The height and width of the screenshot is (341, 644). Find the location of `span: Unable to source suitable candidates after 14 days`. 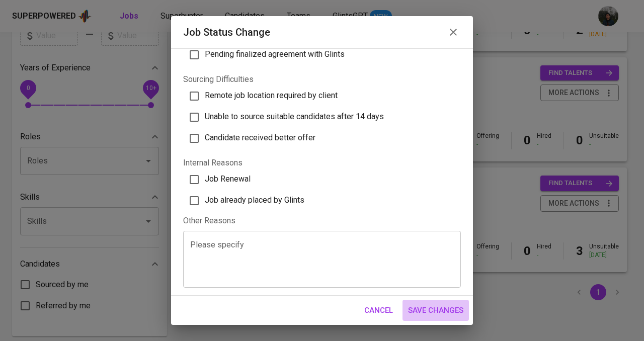

span: Unable to source suitable candidates after 14 days is located at coordinates (295, 116).